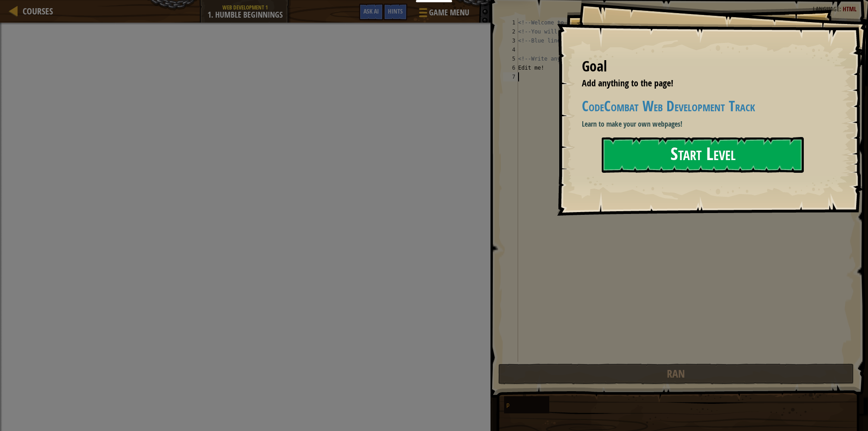 The width and height of the screenshot is (868, 431). Describe the element at coordinates (699, 66) in the screenshot. I see `div: Goal` at that location.